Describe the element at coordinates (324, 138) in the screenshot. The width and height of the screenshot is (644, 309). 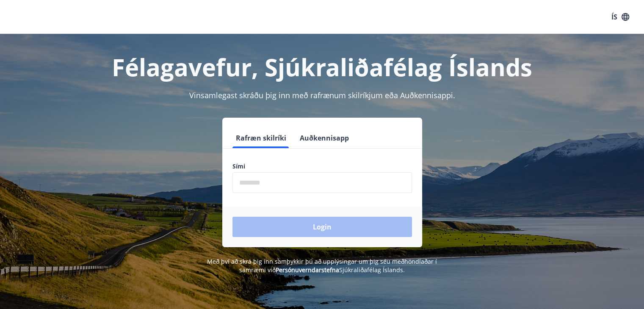
I see `button: Auðkennisapp` at that location.